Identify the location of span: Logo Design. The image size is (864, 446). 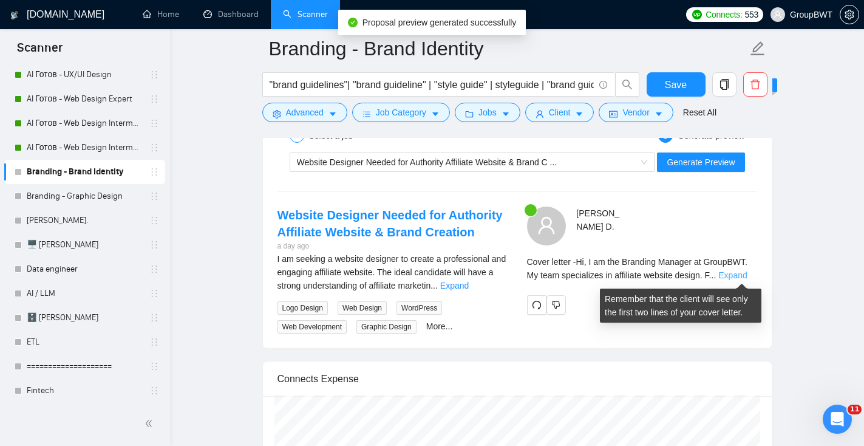
(302, 308).